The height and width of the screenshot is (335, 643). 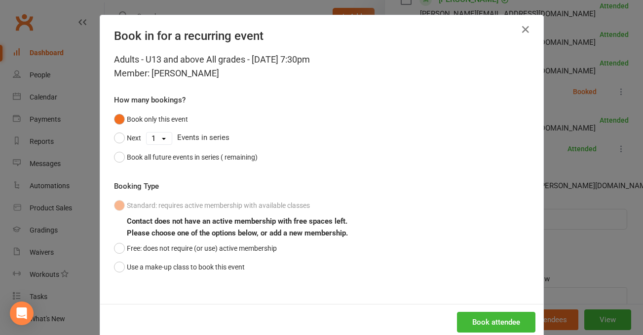 I want to click on h4: Book in for a recurring event, so click(x=322, y=36).